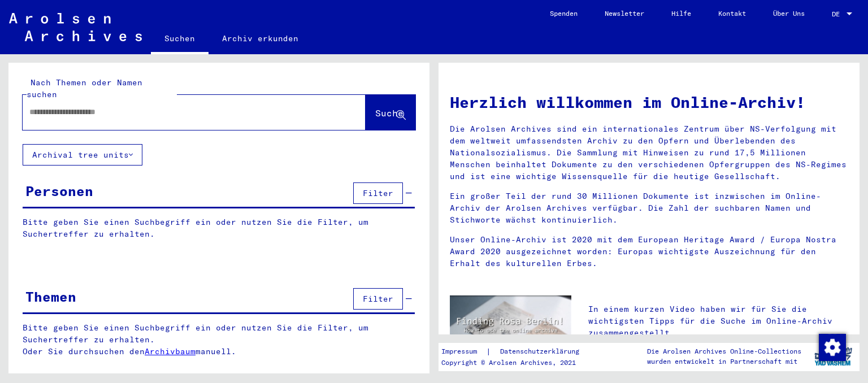 The image size is (868, 383). What do you see at coordinates (837, 14) in the screenshot?
I see `span: DE` at bounding box center [837, 14].